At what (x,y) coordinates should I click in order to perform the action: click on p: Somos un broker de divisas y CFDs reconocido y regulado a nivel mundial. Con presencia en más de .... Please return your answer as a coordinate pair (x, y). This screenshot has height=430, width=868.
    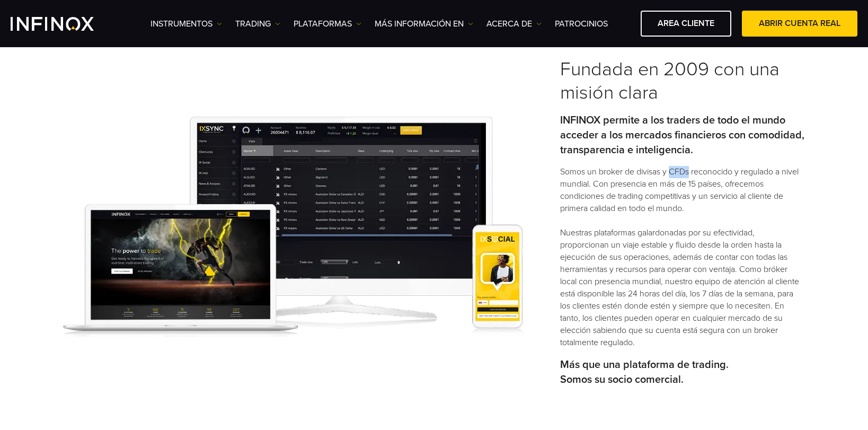
    Looking at the image, I should click on (682, 257).